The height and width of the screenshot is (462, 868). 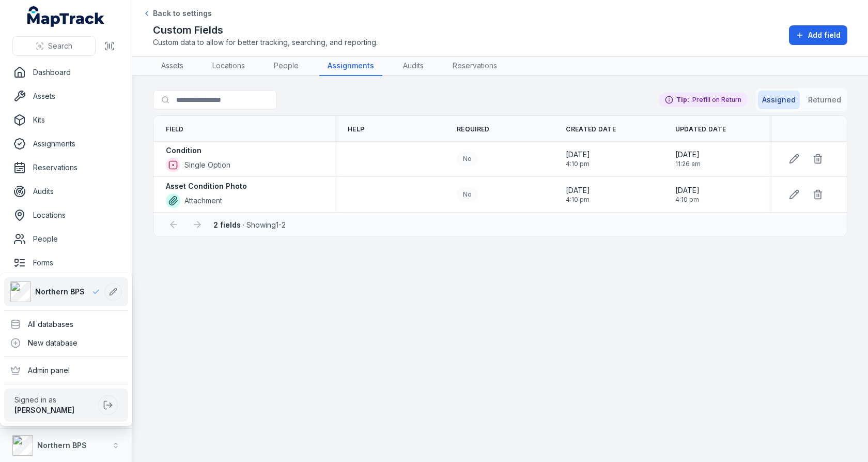 What do you see at coordinates (66, 324) in the screenshot?
I see `div: All databases` at bounding box center [66, 324].